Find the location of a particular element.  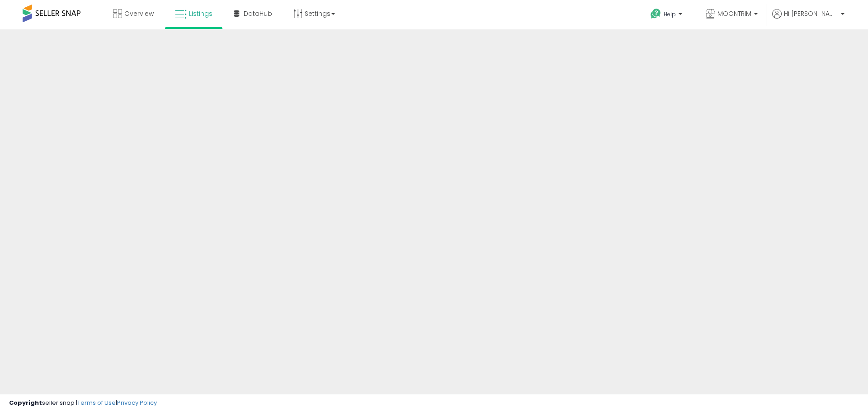

a: Privacy Policy is located at coordinates (137, 402).